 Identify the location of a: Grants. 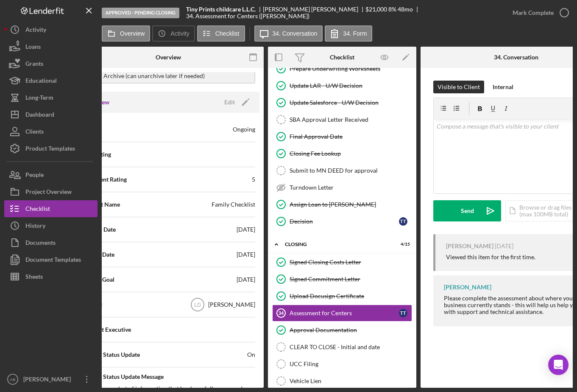
(51, 64).